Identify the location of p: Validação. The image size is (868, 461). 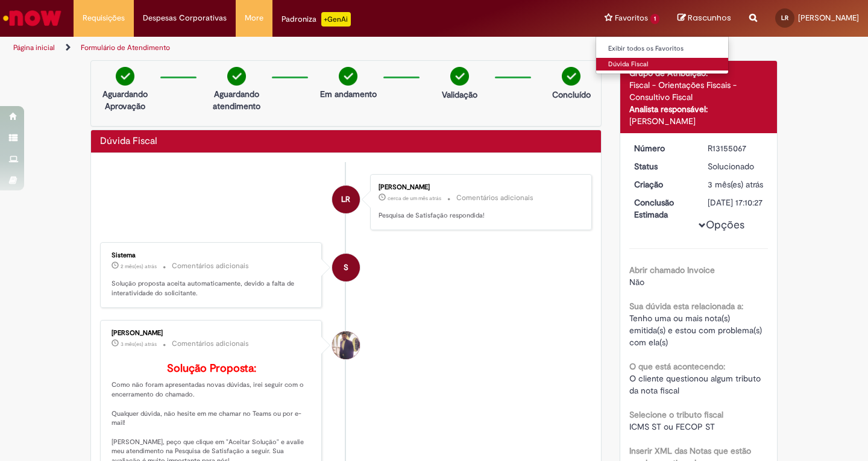
(459, 95).